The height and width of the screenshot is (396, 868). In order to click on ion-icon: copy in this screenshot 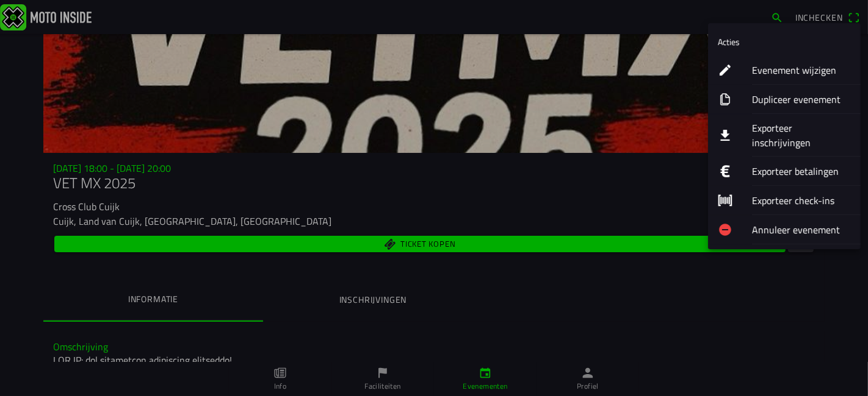, I will do `click(725, 99)`.